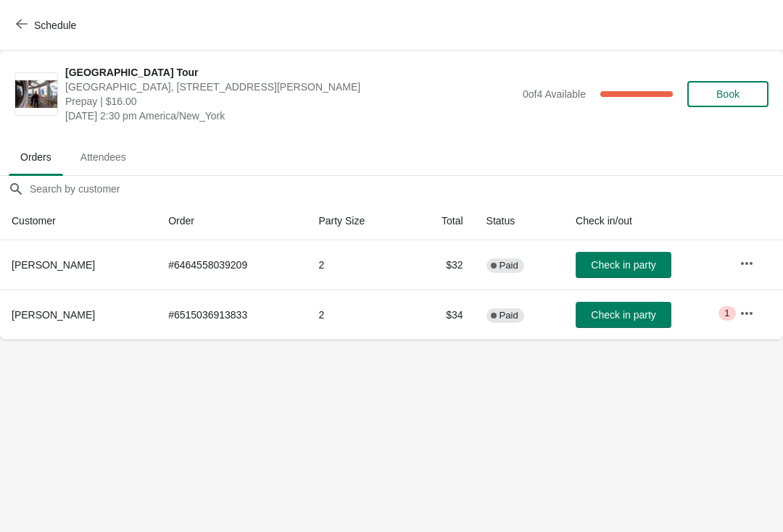  What do you see at coordinates (519, 221) in the screenshot?
I see `th: Status` at bounding box center [519, 221].